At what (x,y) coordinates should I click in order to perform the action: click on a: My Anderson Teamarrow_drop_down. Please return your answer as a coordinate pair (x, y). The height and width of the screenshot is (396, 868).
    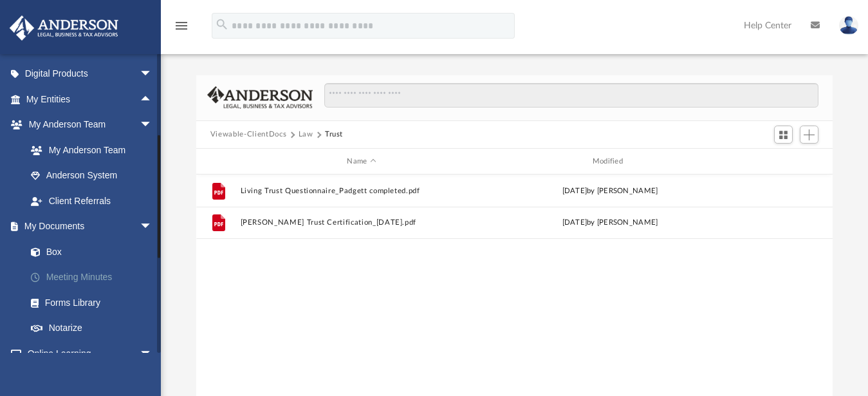
    Looking at the image, I should click on (87, 125).